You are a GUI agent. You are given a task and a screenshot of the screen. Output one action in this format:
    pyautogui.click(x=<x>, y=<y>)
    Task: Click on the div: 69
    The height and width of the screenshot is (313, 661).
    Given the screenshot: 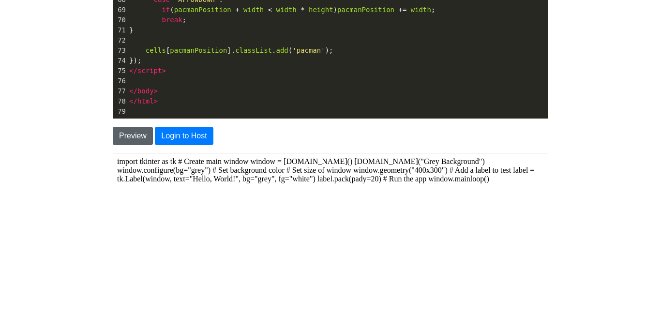 What is the action you would take?
    pyautogui.click(x=120, y=10)
    